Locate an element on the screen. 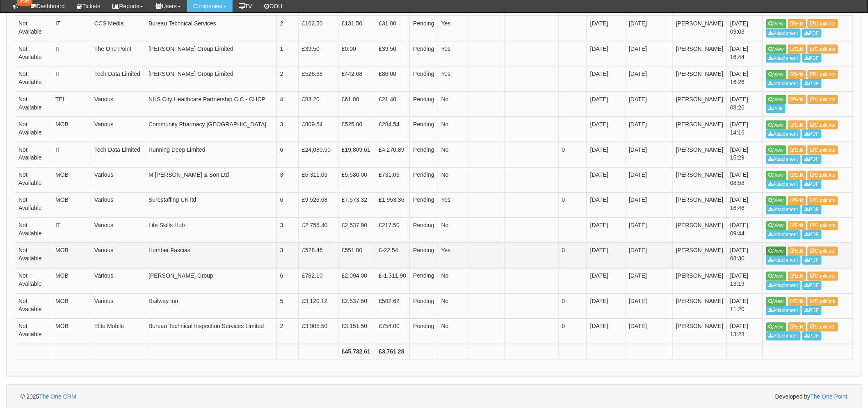 Image resolution: width=868 pixels, height=408 pixels. td: £2,537.50 is located at coordinates (357, 307).